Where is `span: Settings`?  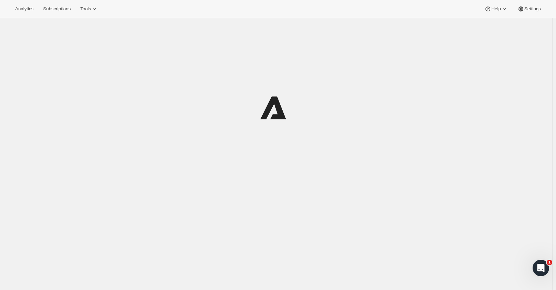
span: Settings is located at coordinates (533, 9).